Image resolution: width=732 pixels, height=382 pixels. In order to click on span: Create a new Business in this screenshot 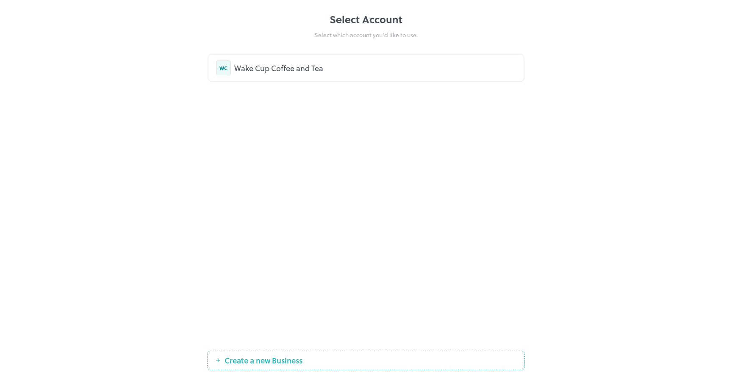, I will do `click(263, 361)`.